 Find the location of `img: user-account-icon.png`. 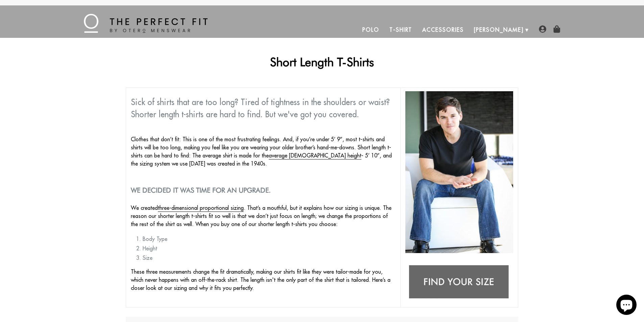

img: user-account-icon.png is located at coordinates (542, 29).